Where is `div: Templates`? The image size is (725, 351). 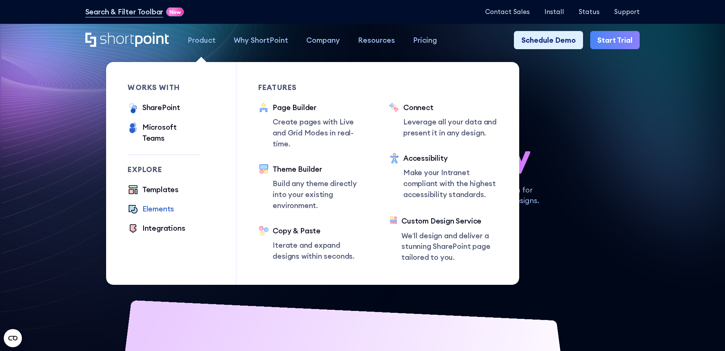
div: Templates is located at coordinates (161, 189).